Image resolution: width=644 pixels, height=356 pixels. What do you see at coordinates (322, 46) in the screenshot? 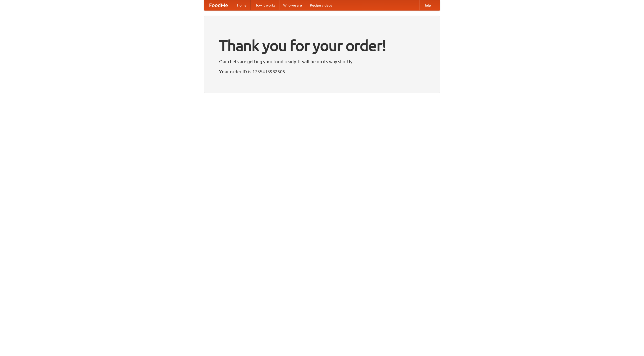
I see `h1: Thank you for your order!` at bounding box center [322, 46].